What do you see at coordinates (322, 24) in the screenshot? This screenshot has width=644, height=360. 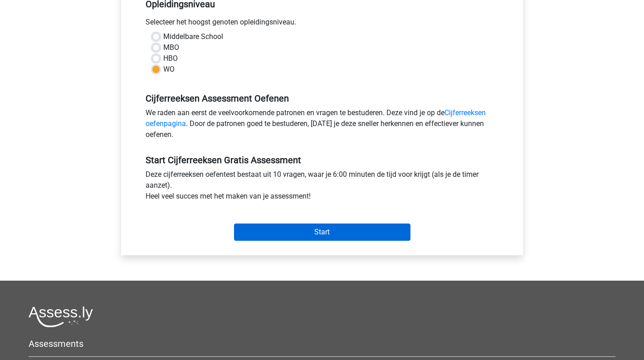 I see `div: Selecteer het hoogst genoten opleidingsniveau.` at bounding box center [322, 24].